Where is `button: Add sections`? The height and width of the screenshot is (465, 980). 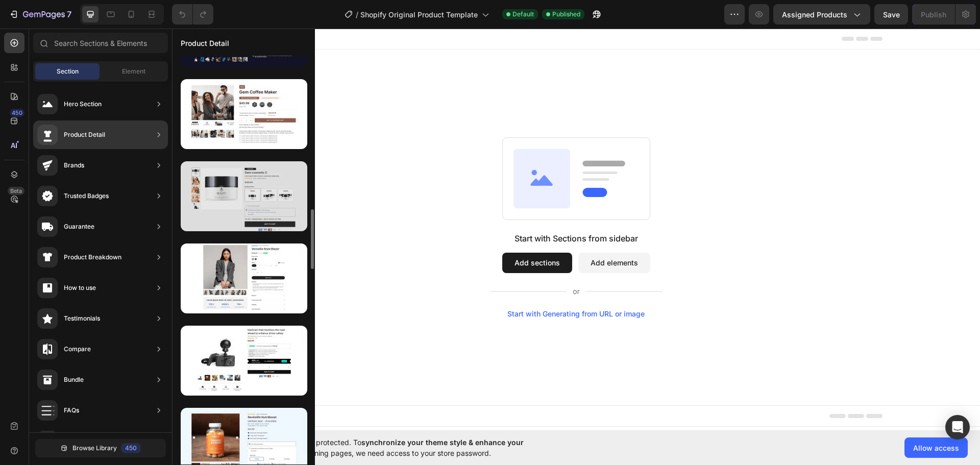 button: Add sections is located at coordinates (365, 235).